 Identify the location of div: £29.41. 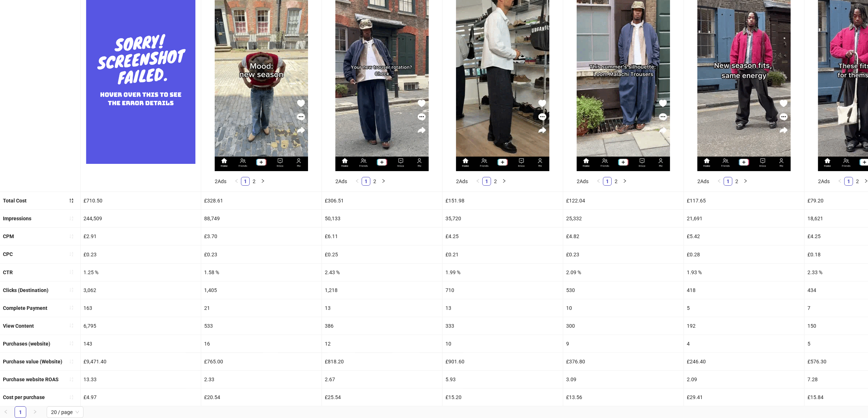
(744, 397).